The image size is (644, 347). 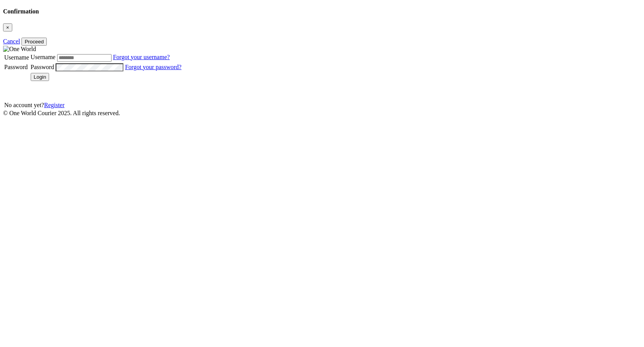 What do you see at coordinates (40, 77) in the screenshot?
I see `button: Login` at bounding box center [40, 77].